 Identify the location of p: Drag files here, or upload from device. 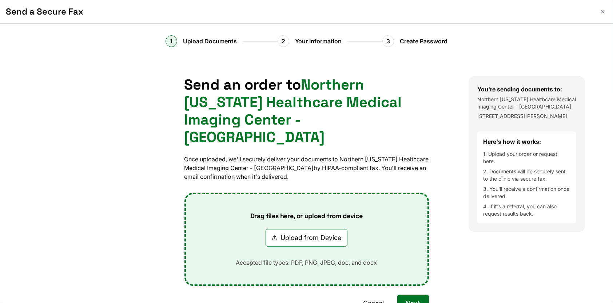
(306, 216).